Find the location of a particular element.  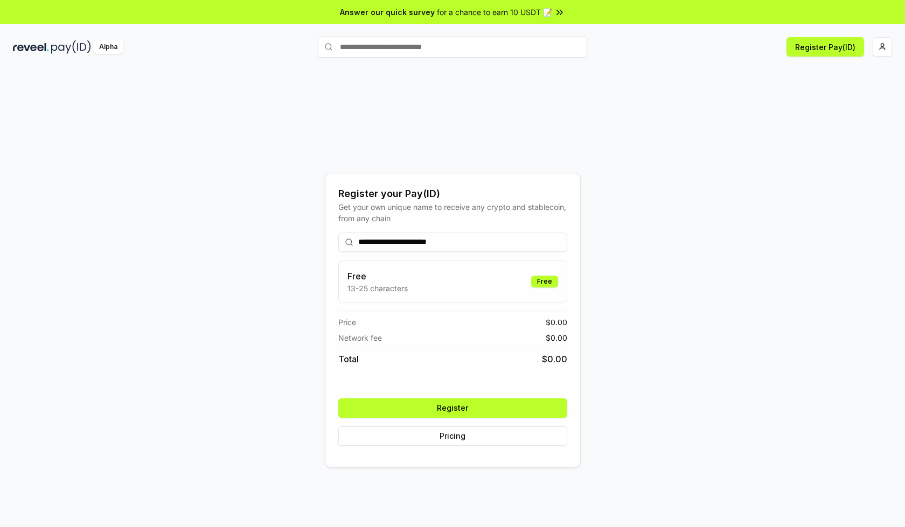

img: reveel_dark is located at coordinates (31, 47).